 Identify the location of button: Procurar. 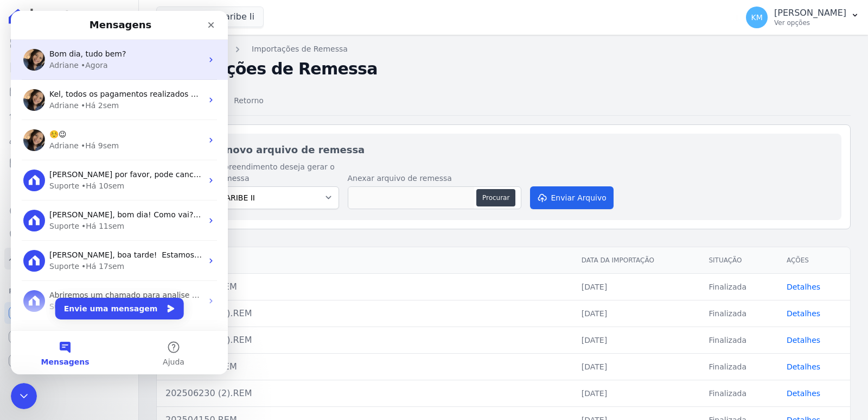
(496, 197).